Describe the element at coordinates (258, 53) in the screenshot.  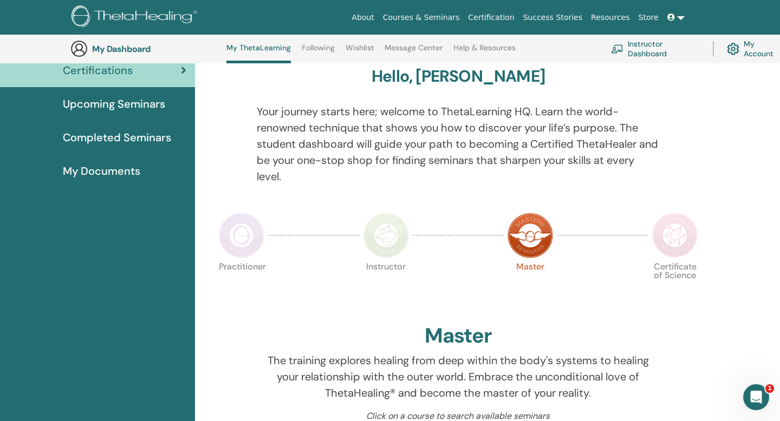
I see `a: My ThetaLearning` at that location.